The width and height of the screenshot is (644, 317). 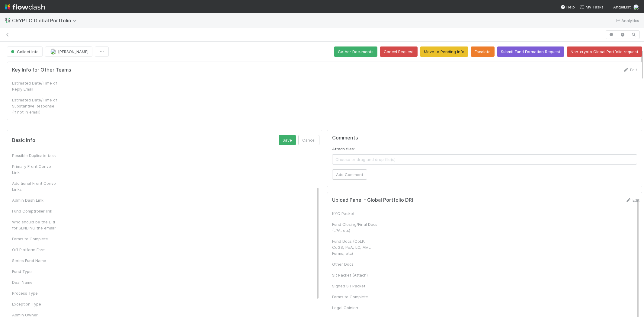 I want to click on span: My Tasks, so click(x=592, y=7).